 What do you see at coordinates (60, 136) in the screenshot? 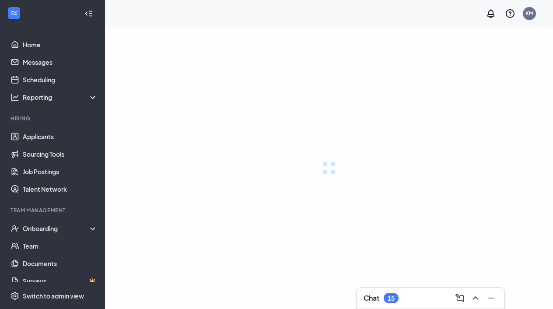
I see `a: Applicants` at bounding box center [60, 136].